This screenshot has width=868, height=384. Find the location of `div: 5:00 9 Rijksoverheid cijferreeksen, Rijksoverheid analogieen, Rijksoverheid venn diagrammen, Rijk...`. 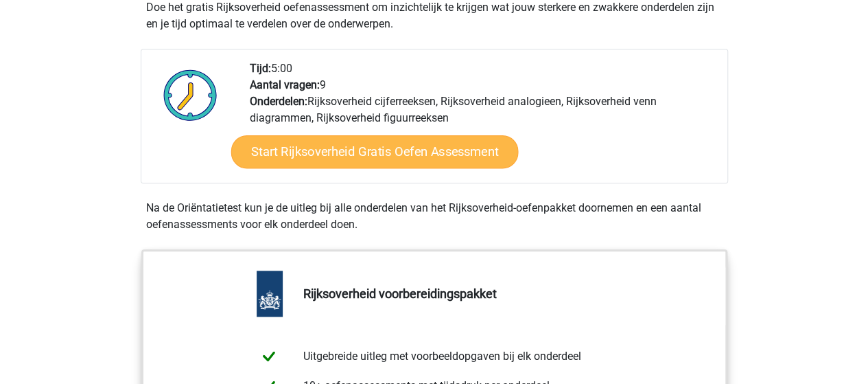

div: 5:00 9 Rijksoverheid cijferreeksen, Rijksoverheid analogieen, Rijksoverheid venn diagrammen, Rijk... is located at coordinates (483, 121).